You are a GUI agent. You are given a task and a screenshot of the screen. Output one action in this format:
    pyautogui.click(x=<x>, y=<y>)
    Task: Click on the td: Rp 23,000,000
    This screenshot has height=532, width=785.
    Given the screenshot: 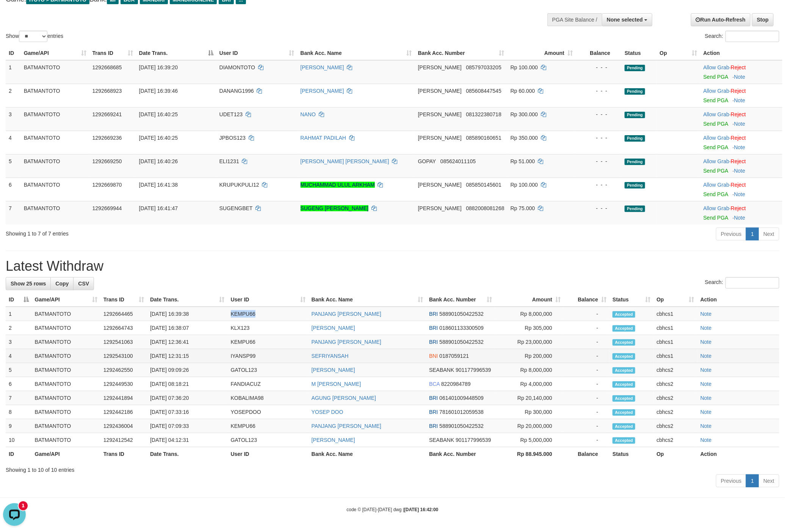 What is the action you would take?
    pyautogui.click(x=529, y=342)
    